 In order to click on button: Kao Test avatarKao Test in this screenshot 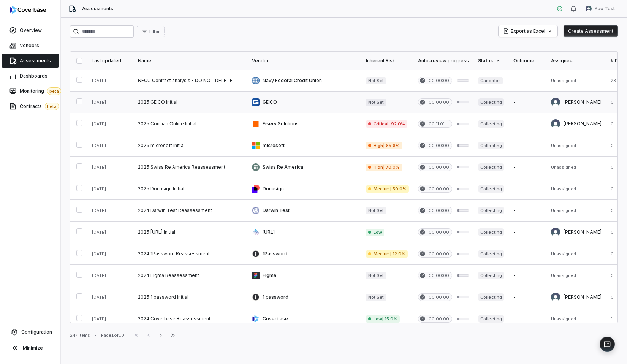, I will do `click(600, 9)`.